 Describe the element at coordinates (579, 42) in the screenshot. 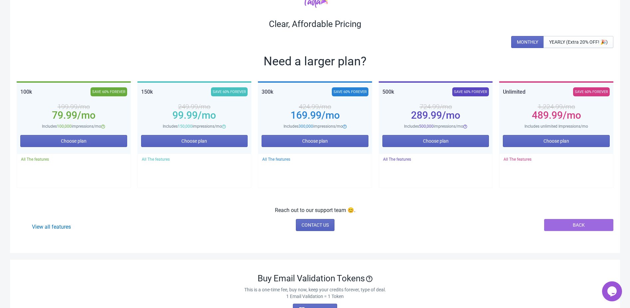

I see `button: YEARLY (Extra 20% OFF! 🎉)` at that location.